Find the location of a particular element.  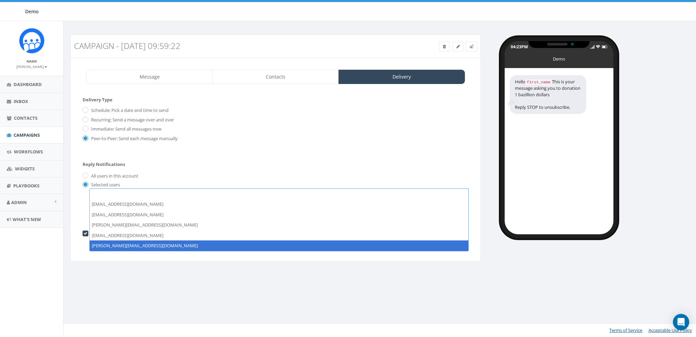

a: Message is located at coordinates (150, 77).